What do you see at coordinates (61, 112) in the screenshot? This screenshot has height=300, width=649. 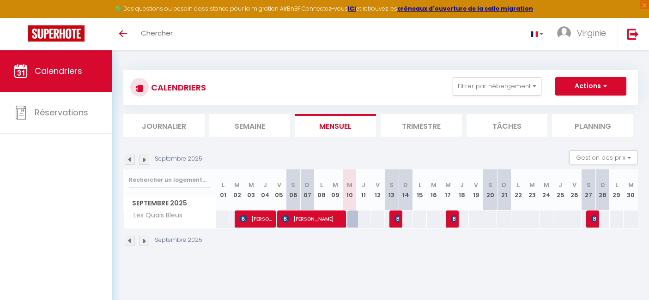 I see `span: Réservations` at bounding box center [61, 112].